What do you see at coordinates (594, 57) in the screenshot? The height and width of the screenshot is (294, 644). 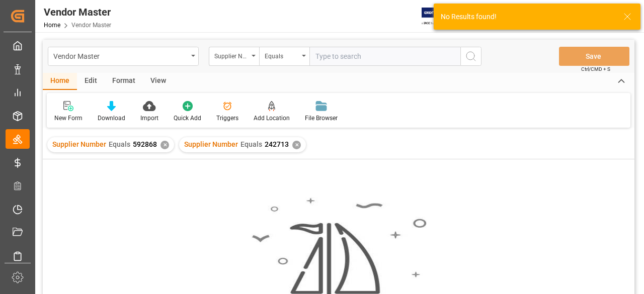 I see `button: Save` at bounding box center [594, 57].